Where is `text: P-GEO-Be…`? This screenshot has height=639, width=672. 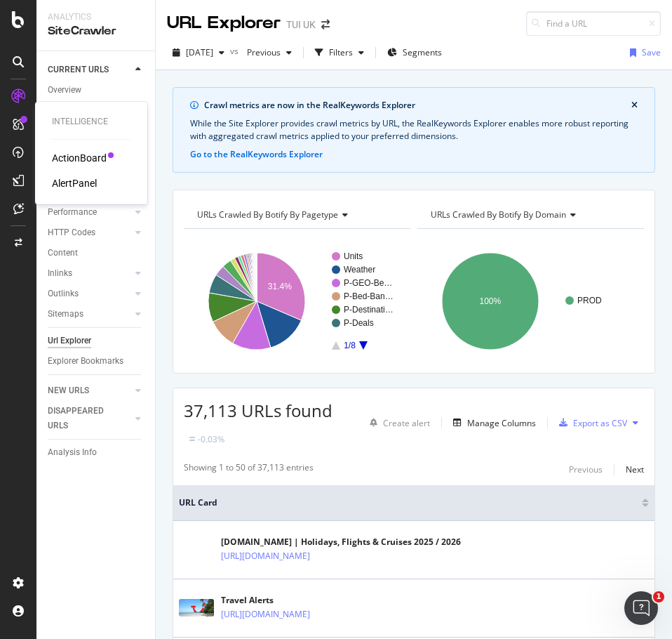 text: P-GEO-Be… is located at coordinates (368, 283).